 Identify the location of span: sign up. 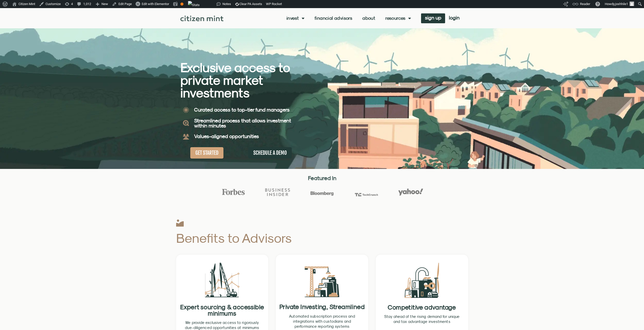
(433, 18).